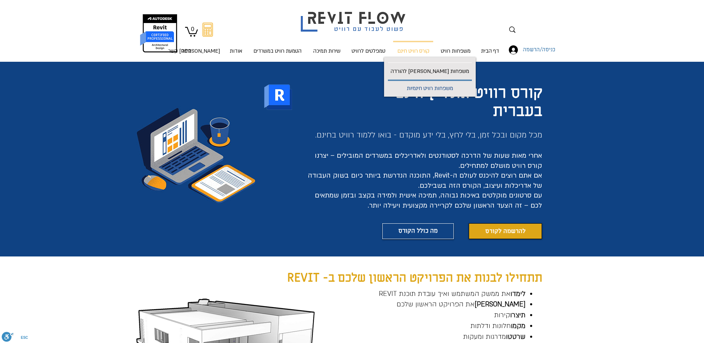 This screenshot has height=343, width=704. Describe the element at coordinates (469, 101) in the screenshot. I see `span: קורס רוויט אונליין חינם בעברית` at that location.